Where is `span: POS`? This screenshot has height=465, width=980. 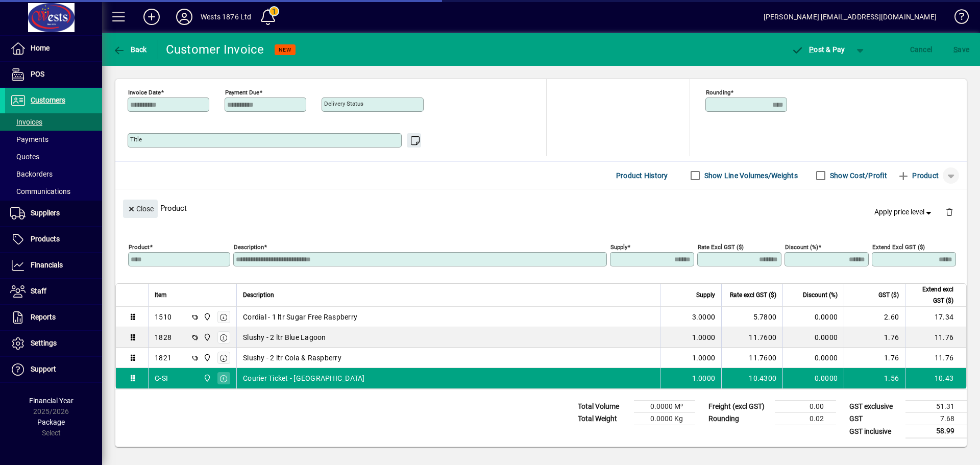 span: POS is located at coordinates (37, 74).